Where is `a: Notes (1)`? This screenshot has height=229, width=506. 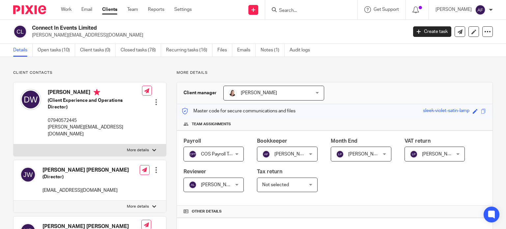
a: Notes (1) is located at coordinates (272, 50).